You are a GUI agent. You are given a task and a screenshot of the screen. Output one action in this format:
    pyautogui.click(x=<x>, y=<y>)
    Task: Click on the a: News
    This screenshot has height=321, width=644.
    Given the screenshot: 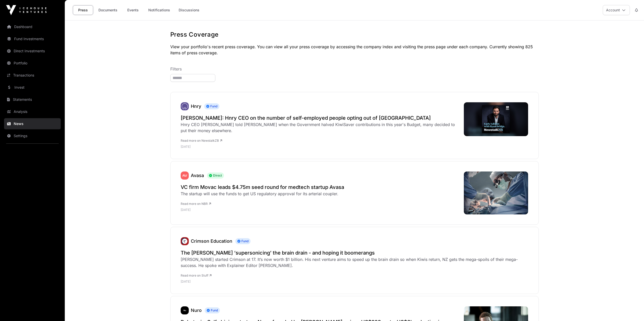 What is the action you would take?
    pyautogui.click(x=33, y=124)
    